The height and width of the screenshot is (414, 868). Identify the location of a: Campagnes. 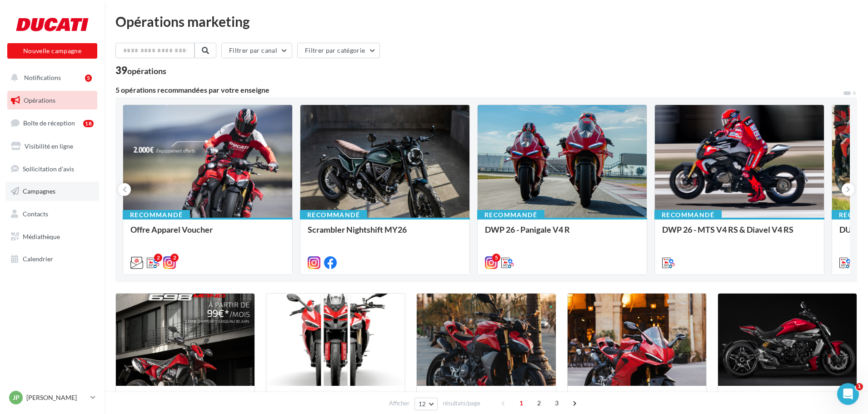
(52, 191).